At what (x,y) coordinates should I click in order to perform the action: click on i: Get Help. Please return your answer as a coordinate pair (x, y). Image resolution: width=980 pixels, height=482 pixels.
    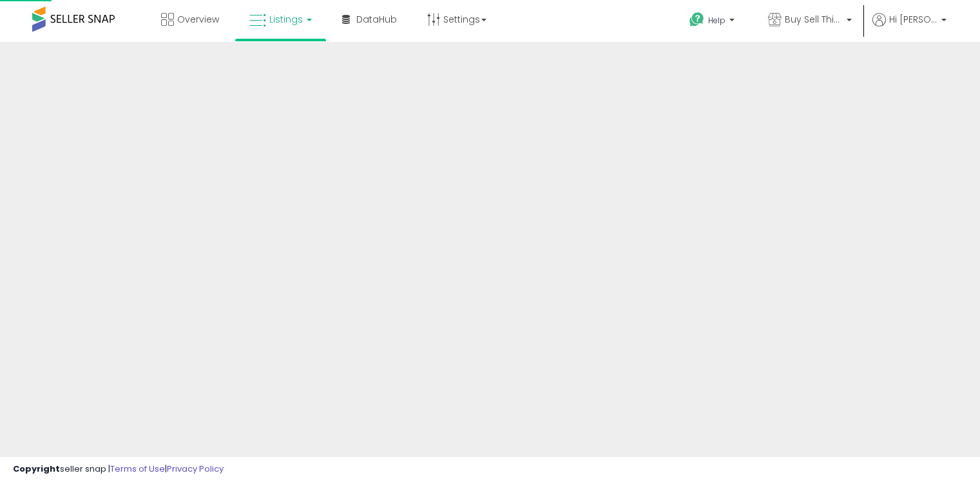
    Looking at the image, I should click on (697, 19).